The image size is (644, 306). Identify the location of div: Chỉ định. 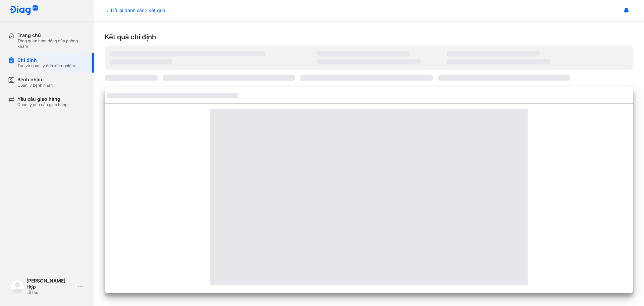
(46, 60).